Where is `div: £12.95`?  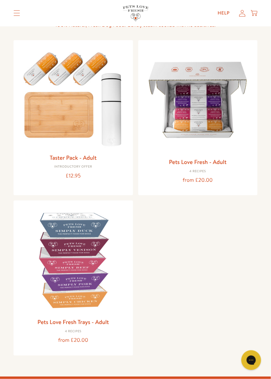 div: £12.95 is located at coordinates (73, 176).